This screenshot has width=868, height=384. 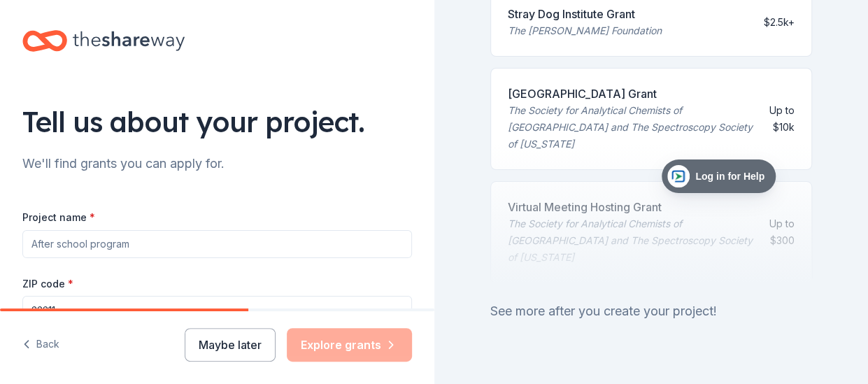 What do you see at coordinates (230, 345) in the screenshot?
I see `button: Maybe later` at bounding box center [230, 345].